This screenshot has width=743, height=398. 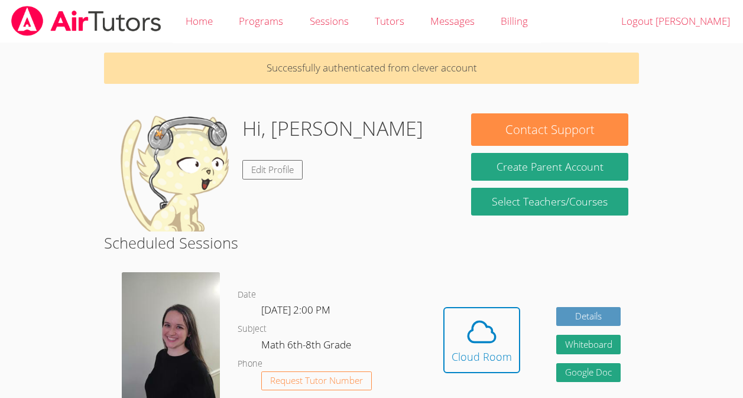 What do you see at coordinates (482, 340) in the screenshot?
I see `button: Cloud Room` at bounding box center [482, 340].